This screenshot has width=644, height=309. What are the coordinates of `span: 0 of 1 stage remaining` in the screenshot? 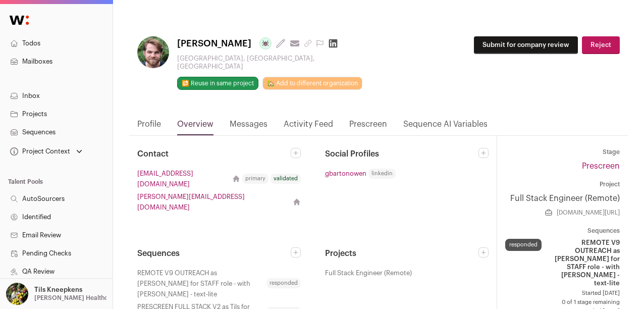 It's located at (563, 303).